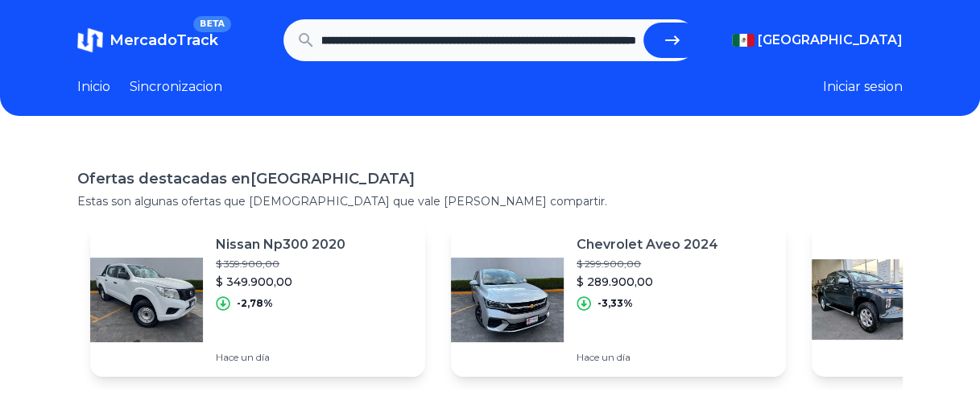 Image resolution: width=980 pixels, height=413 pixels. Describe the element at coordinates (648, 264) in the screenshot. I see `p: $ 299.900,00` at that location.